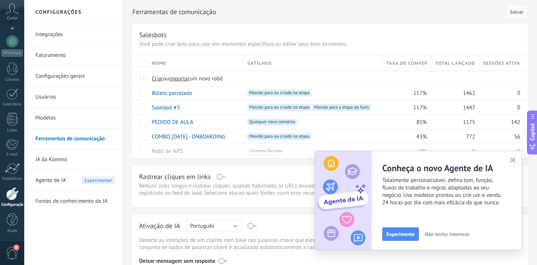  Describe the element at coordinates (51, 181) in the screenshot. I see `span: Agente de IA` at that location.